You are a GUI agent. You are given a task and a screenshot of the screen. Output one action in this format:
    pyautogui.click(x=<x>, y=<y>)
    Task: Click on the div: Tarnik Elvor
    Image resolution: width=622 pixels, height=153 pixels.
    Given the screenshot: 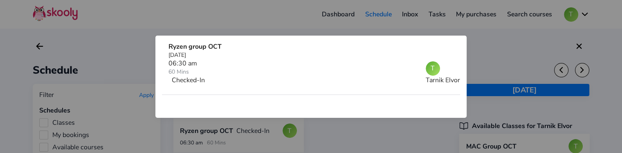 What is the action you would take?
    pyautogui.click(x=443, y=80)
    